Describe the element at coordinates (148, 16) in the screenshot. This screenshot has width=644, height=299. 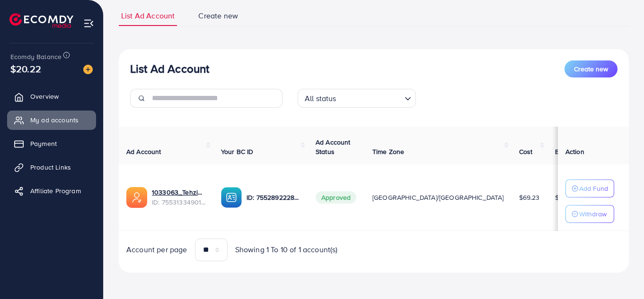
I see `span: List Ad Account` at that location.